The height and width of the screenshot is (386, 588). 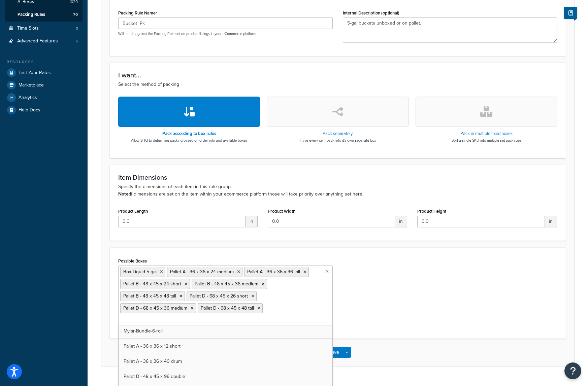 I want to click on div: Resources, so click(x=44, y=62).